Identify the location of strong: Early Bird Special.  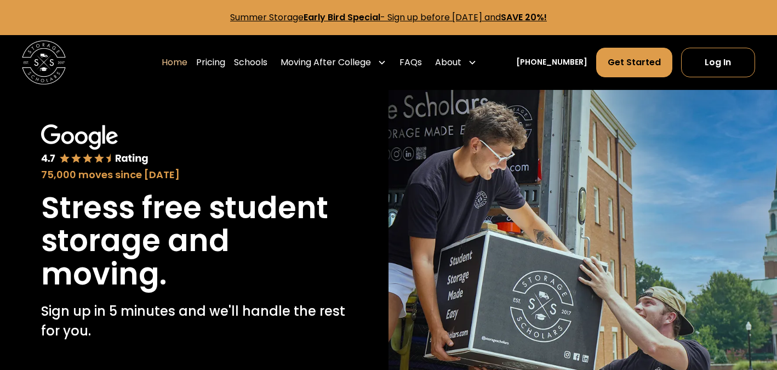
(342, 17).